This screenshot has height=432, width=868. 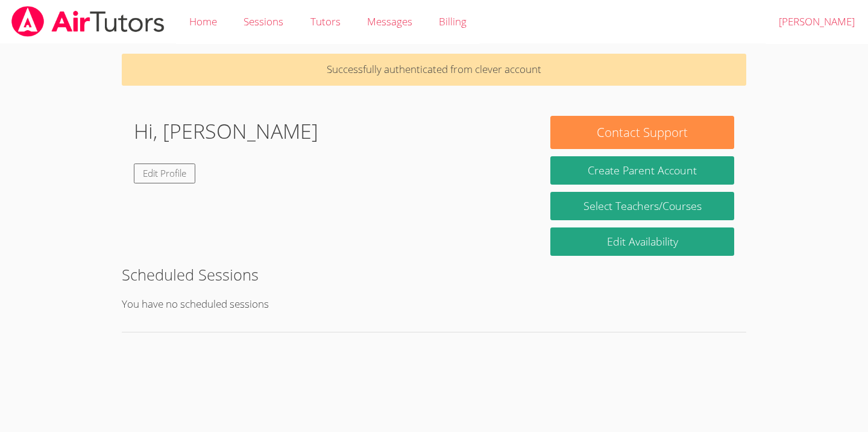 I want to click on img: airtutors_banner-c4298cdbf04f3fff15de1276eac7730deb9818008684d7c2e4769d2f7ddbe033.png, so click(x=88, y=21).